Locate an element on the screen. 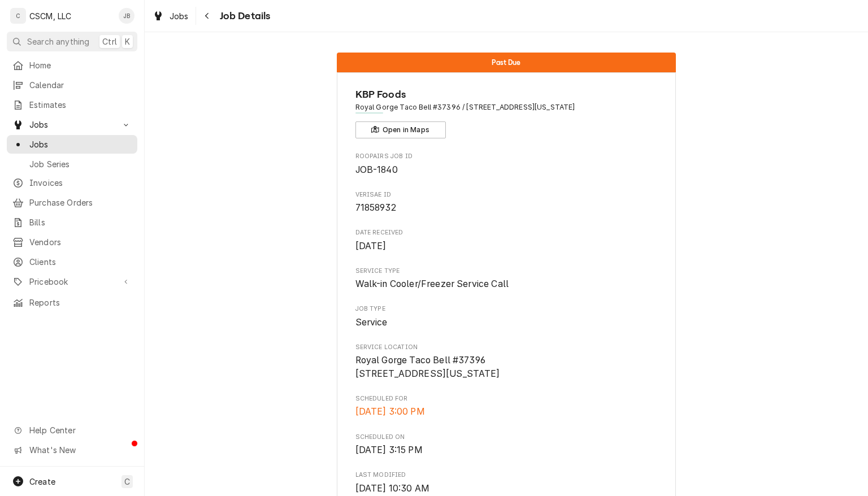 This screenshot has height=496, width=868. button: Navigate back is located at coordinates (207, 16).